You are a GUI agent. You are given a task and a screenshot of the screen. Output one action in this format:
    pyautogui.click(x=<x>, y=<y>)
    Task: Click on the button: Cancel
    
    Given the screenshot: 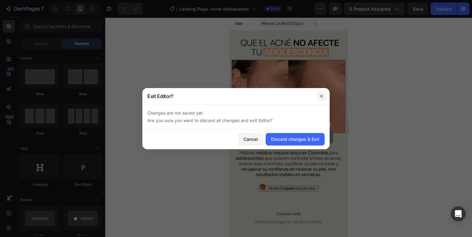 What is the action you would take?
    pyautogui.click(x=251, y=139)
    